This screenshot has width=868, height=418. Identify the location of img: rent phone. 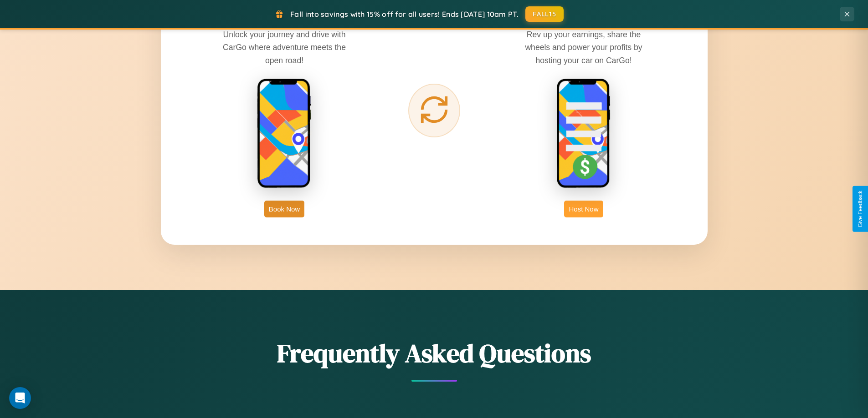
(284, 134).